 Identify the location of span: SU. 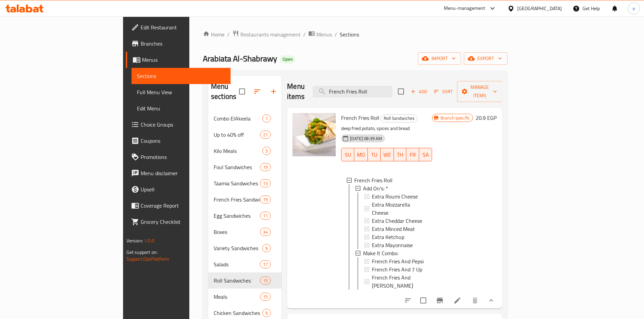
(347, 154).